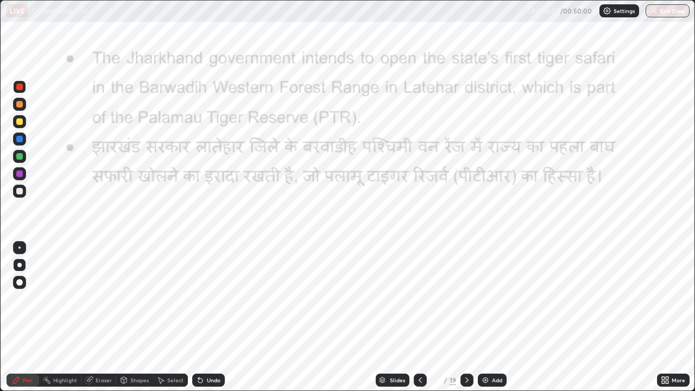 Image resolution: width=695 pixels, height=391 pixels. Describe the element at coordinates (486, 380) in the screenshot. I see `img: add-slide-button` at that location.